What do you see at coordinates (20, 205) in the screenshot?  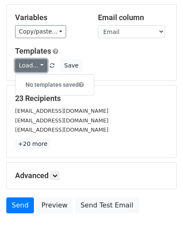 I see `a: Send` at bounding box center [20, 205].